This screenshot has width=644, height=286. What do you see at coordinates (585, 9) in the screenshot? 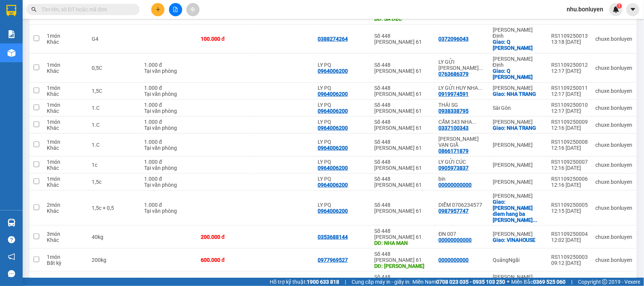
I see `span: nhu.bonluyen` at bounding box center [585, 9].